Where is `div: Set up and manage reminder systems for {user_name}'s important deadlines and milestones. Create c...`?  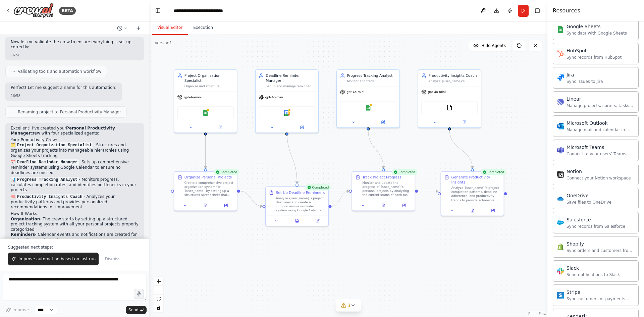
div: Set up and manage reminder systems for {user_name}'s important deadlines and milestones. Create c... is located at coordinates (290, 86).